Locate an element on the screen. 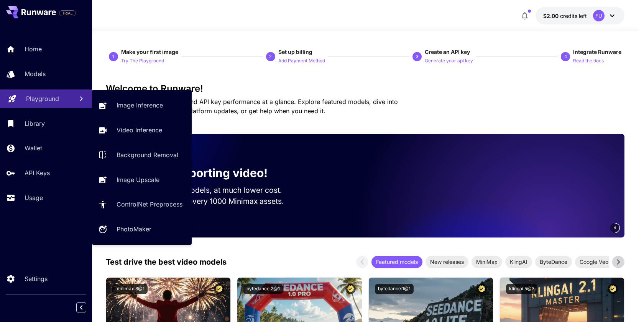 This screenshot has height=322, width=644. span: $2.00 is located at coordinates (552, 16).